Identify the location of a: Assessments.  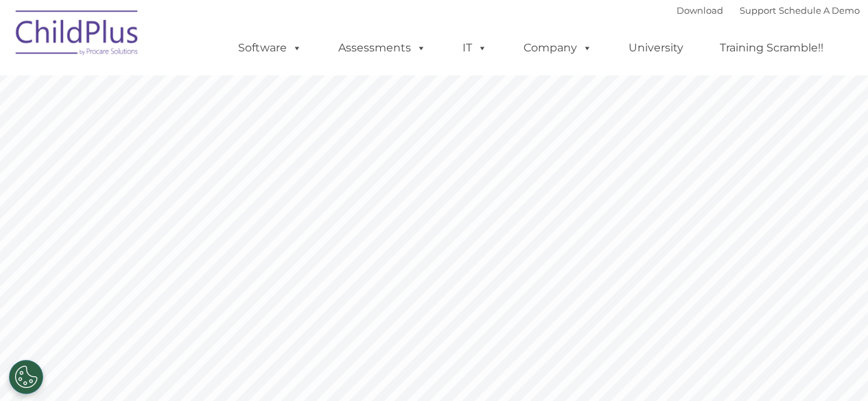
(382, 48).